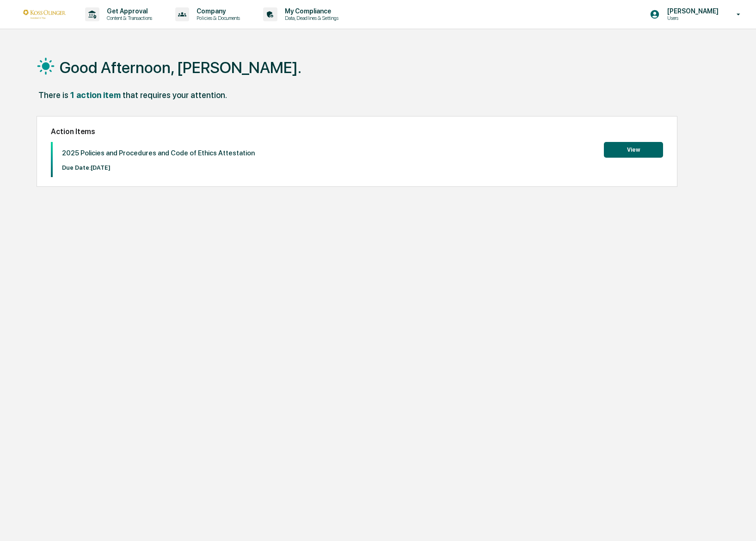  Describe the element at coordinates (633, 149) in the screenshot. I see `a: View` at that location.